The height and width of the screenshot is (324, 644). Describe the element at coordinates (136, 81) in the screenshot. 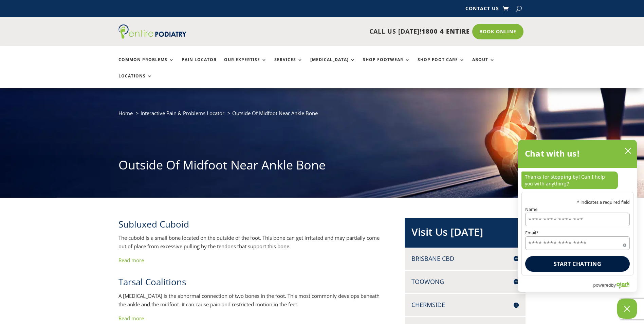

I see `a: Locations` at that location.